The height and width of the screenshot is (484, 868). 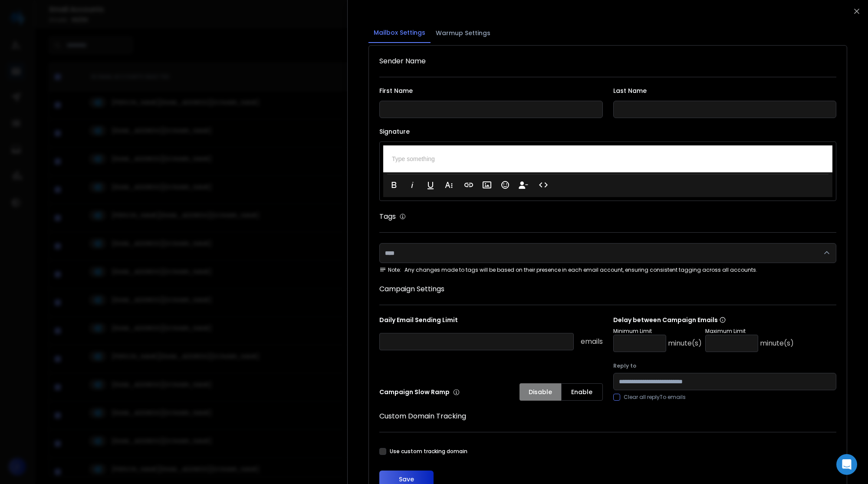 I want to click on p: Daily Email Sending Limit, so click(x=491, y=322).